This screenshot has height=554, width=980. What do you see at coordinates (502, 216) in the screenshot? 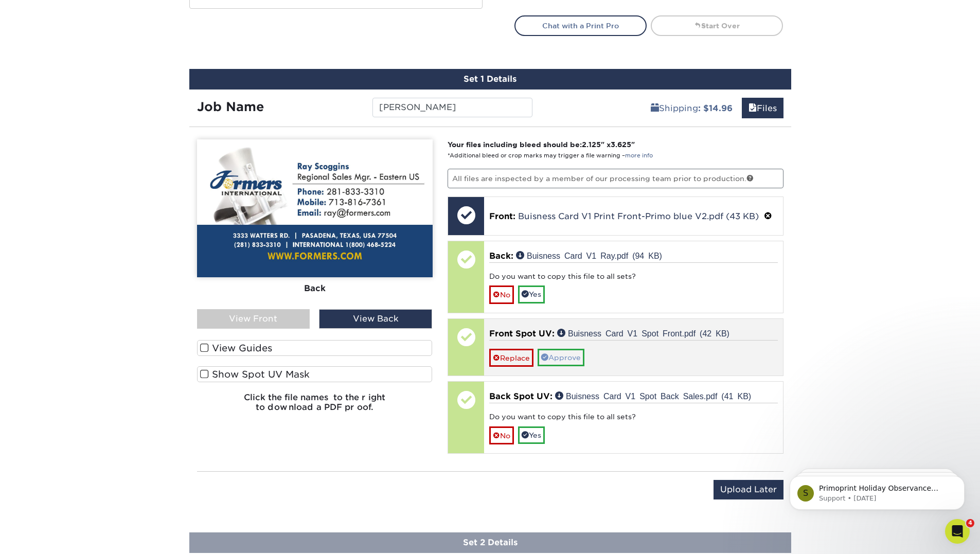
I see `span: Front:` at bounding box center [502, 216].